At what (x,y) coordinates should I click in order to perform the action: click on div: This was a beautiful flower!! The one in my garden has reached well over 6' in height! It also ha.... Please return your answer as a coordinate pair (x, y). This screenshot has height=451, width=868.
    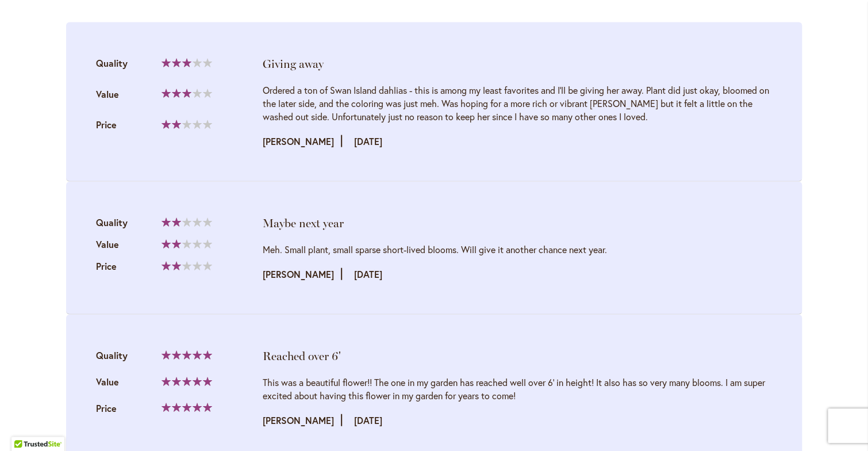
    Looking at the image, I should click on (517, 389).